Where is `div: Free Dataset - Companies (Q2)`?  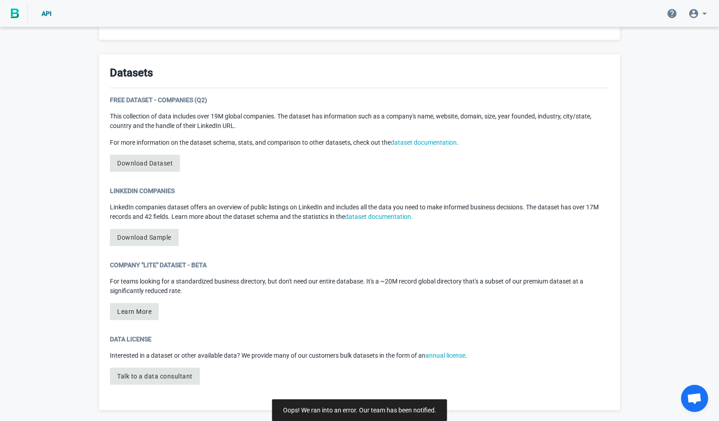
div: Free Dataset - Companies (Q2) is located at coordinates (359, 100).